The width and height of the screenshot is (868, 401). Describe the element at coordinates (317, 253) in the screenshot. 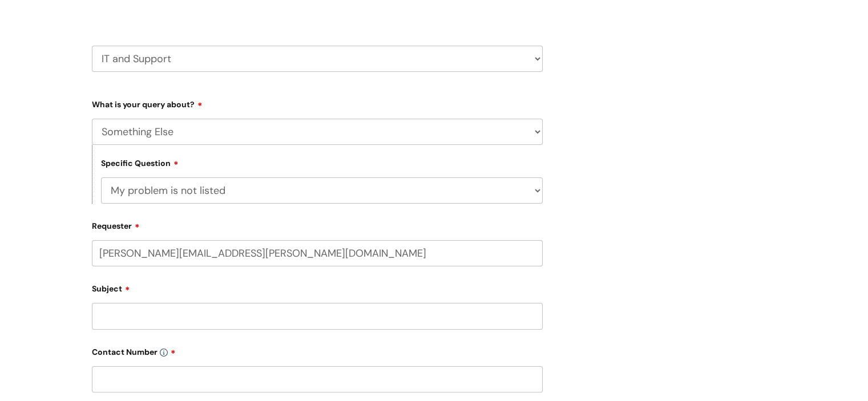

I see `input: Email` at that location.